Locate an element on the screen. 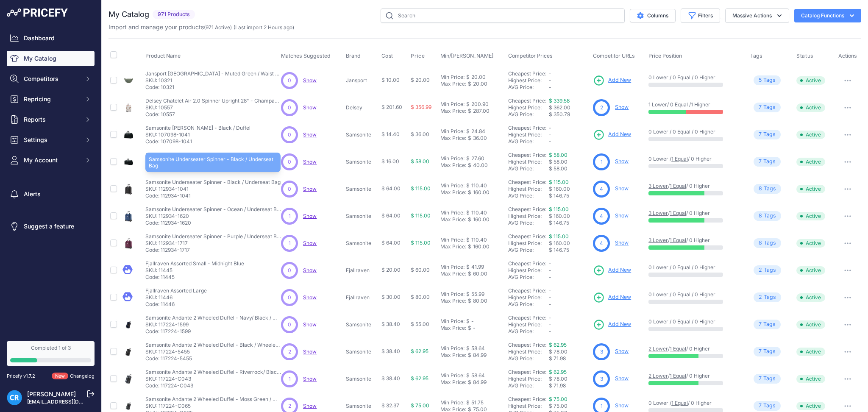 This screenshot has height=412, width=868. span: $ 362.00 is located at coordinates (559, 107).